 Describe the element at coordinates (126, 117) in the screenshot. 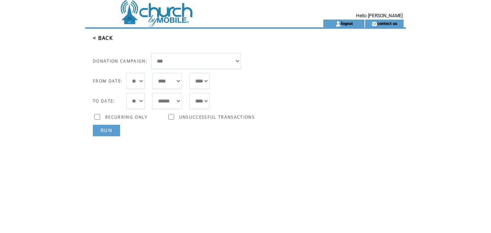

I see `span: RECURRING ONLY` at that location.